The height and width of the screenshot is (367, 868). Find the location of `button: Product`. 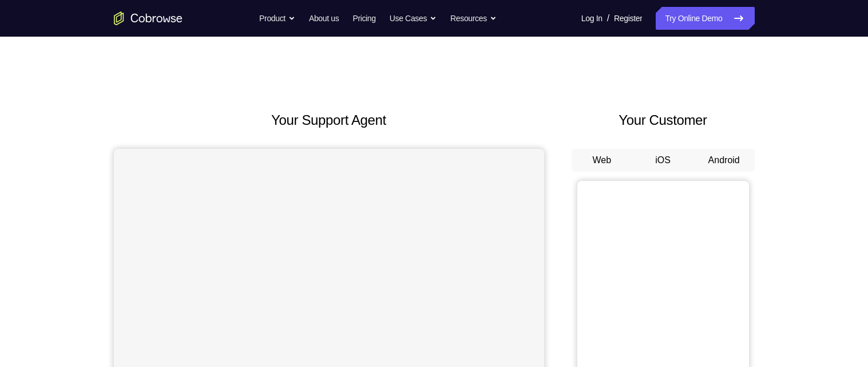

button: Product is located at coordinates (277, 18).